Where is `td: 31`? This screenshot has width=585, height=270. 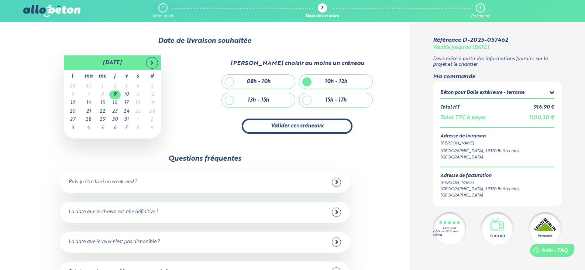
td: 31 is located at coordinates (126, 119).